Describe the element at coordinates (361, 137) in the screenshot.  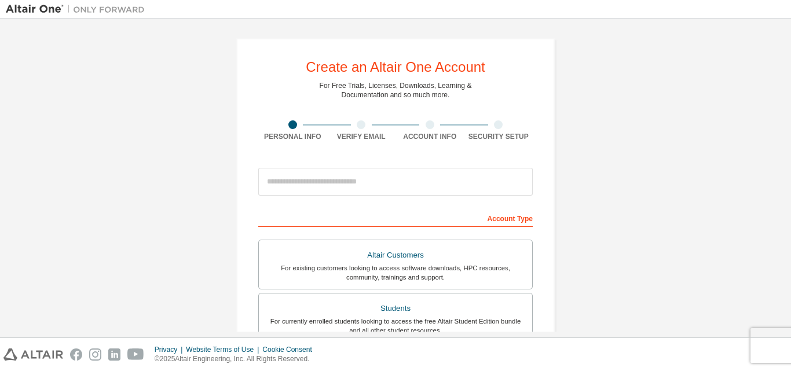
I see `div: Verify Email` at that location.